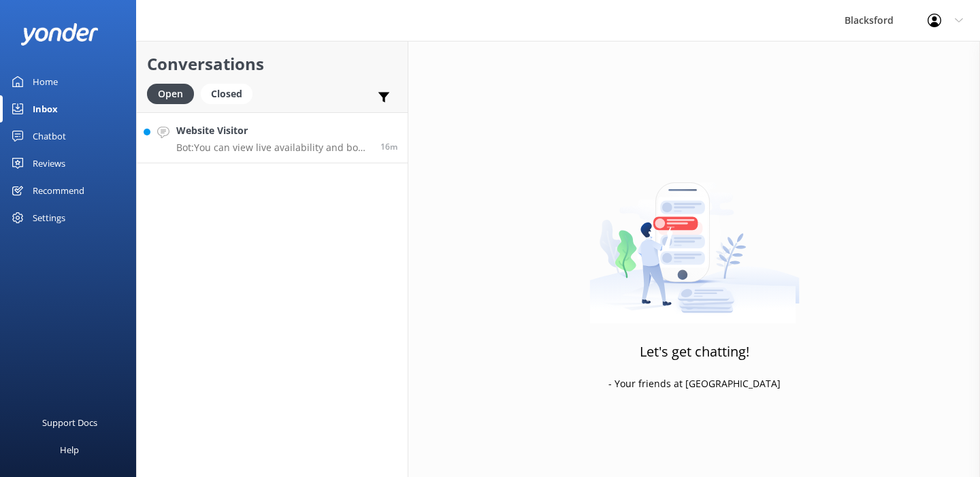 The height and width of the screenshot is (477, 980). Describe the element at coordinates (230, 93) in the screenshot. I see `a: Closed` at that location.